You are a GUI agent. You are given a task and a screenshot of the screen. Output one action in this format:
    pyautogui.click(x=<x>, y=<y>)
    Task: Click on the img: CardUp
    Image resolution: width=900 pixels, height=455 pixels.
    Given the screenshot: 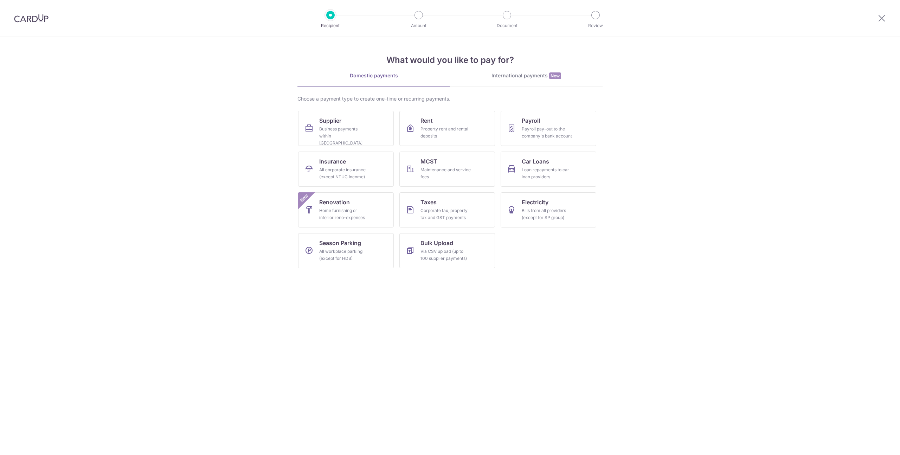 What is the action you would take?
    pyautogui.click(x=31, y=18)
    